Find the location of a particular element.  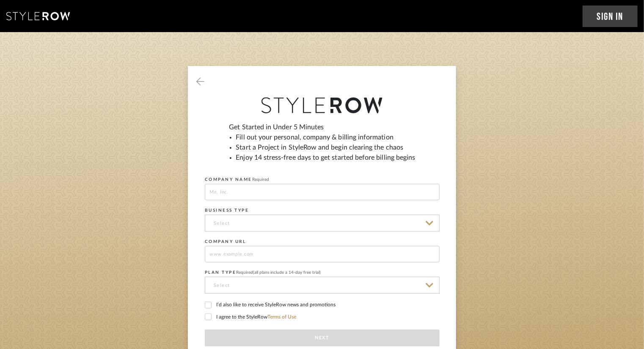

label: BUSINESS TYPE is located at coordinates (227, 210).